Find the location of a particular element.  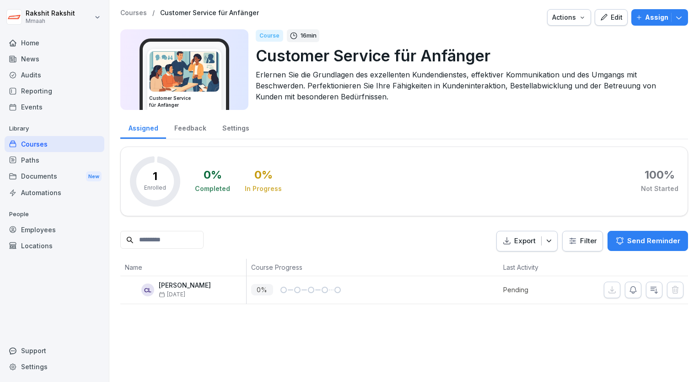

div: Locations is located at coordinates (54, 245).